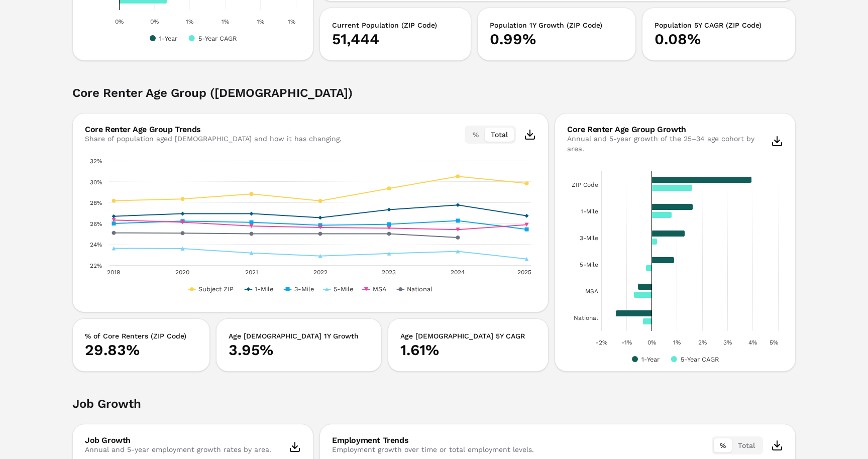  Describe the element at coordinates (96, 244) in the screenshot. I see `text: 24%` at that location.